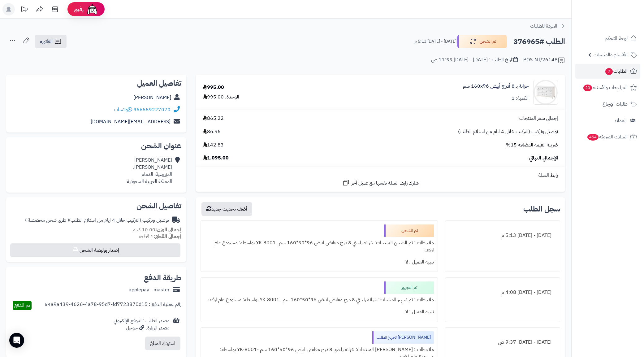 Image resolution: width=644 pixels, height=357 pixels. What do you see at coordinates (608, 120) in the screenshot?
I see `a: العملاء` at bounding box center [608, 120].